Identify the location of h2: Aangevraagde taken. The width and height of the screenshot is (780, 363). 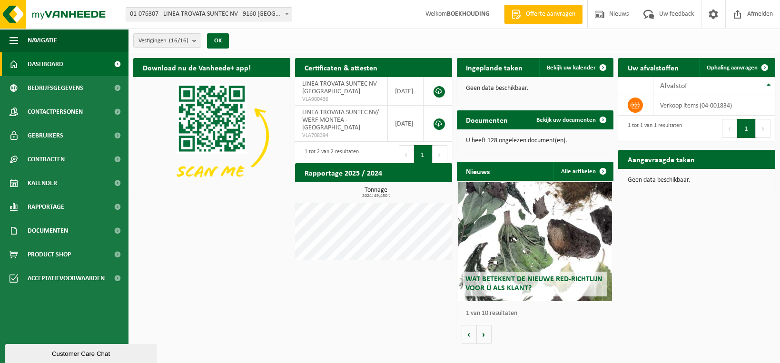
(661, 159).